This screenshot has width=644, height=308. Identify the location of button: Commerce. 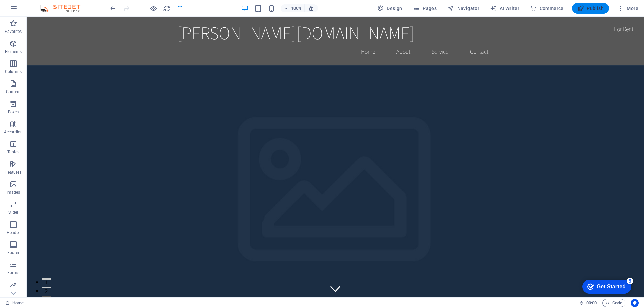
(547, 8).